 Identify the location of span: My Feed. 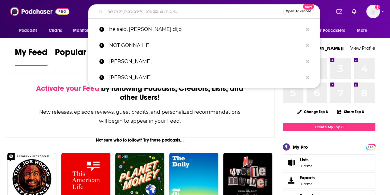
(31, 54).